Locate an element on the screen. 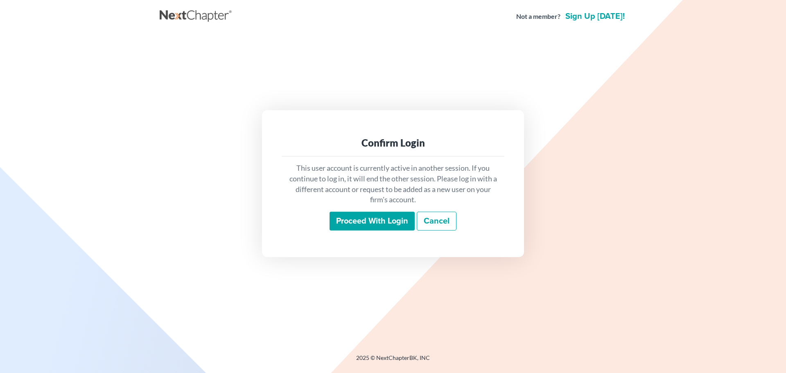  div: 2025 © NextChapterBK, INC is located at coordinates (393, 361).